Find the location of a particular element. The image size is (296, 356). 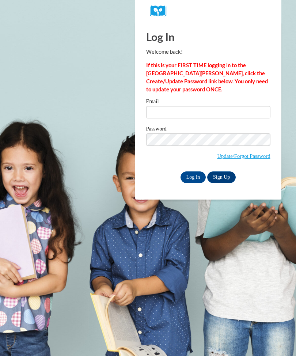

p: Welcome back! is located at coordinates (208, 52).